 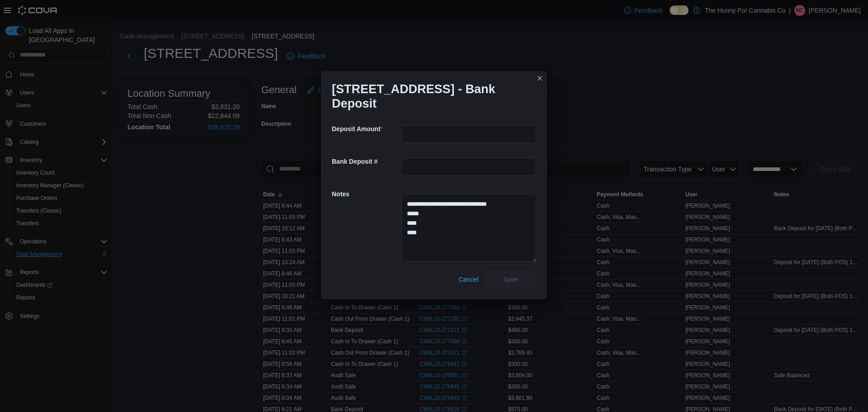 I want to click on button: Save, so click(x=511, y=280).